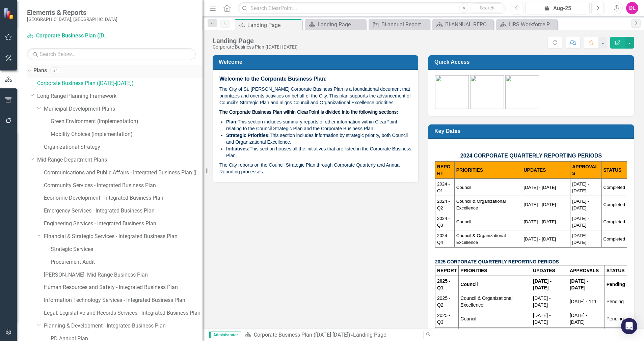  Describe the element at coordinates (40, 71) in the screenshot. I see `a: Plans` at that location.